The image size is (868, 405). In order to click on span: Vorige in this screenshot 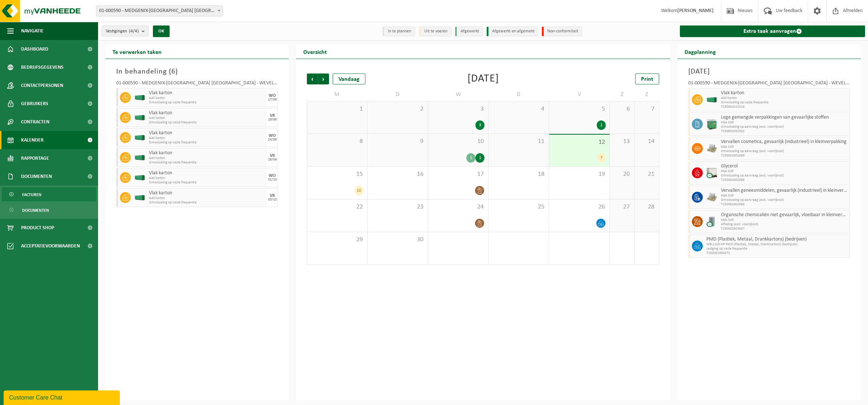, I will do `click(312, 79)`.